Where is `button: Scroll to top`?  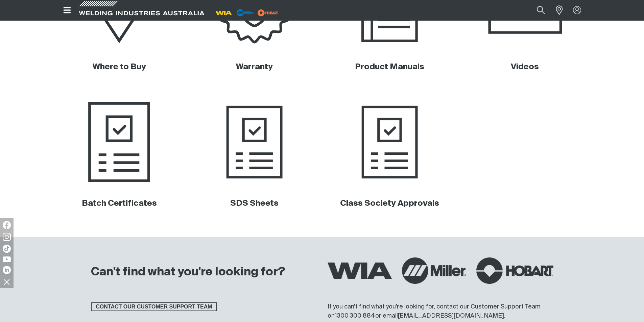
button: Scroll to top is located at coordinates (630, 287).